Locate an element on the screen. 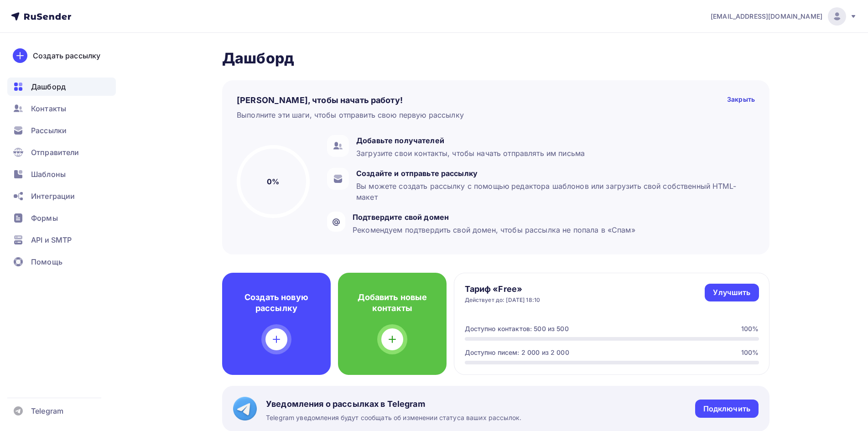 This screenshot has width=868, height=431. div: Вы можете создать рассылку с помощью редактора шаблонов или загрузить свой собственный HTML-макет is located at coordinates (553, 191).